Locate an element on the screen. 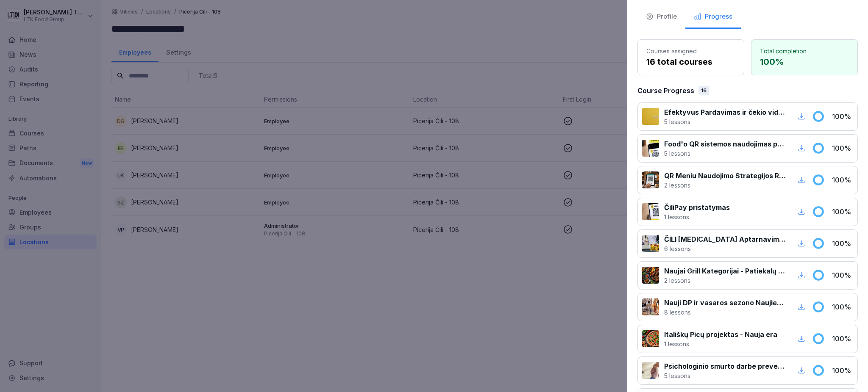 The width and height of the screenshot is (868, 392). p: QR Meniu Naudojimo Strategijos Restoranuose is located at coordinates (724, 176).